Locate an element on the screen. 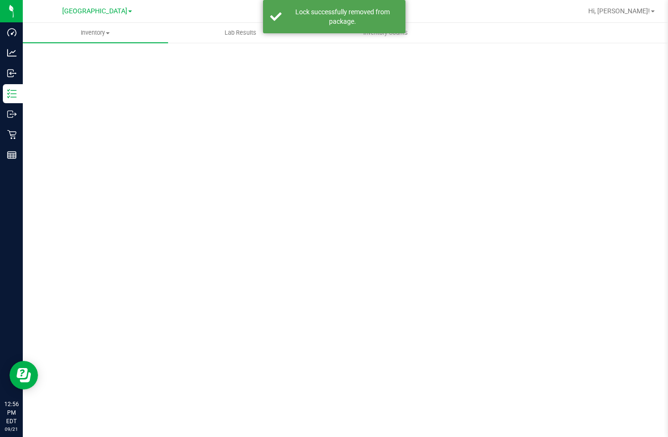 This screenshot has height=437, width=668. inline-svg: Dashboard is located at coordinates (12, 32).